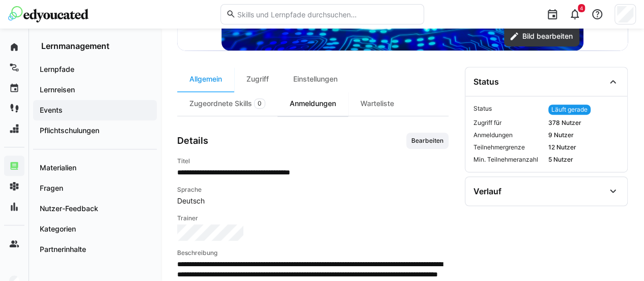 The image size is (644, 281). What do you see at coordinates (227, 103) in the screenshot?
I see `div: Zugeordnete Skills` at bounding box center [227, 103].